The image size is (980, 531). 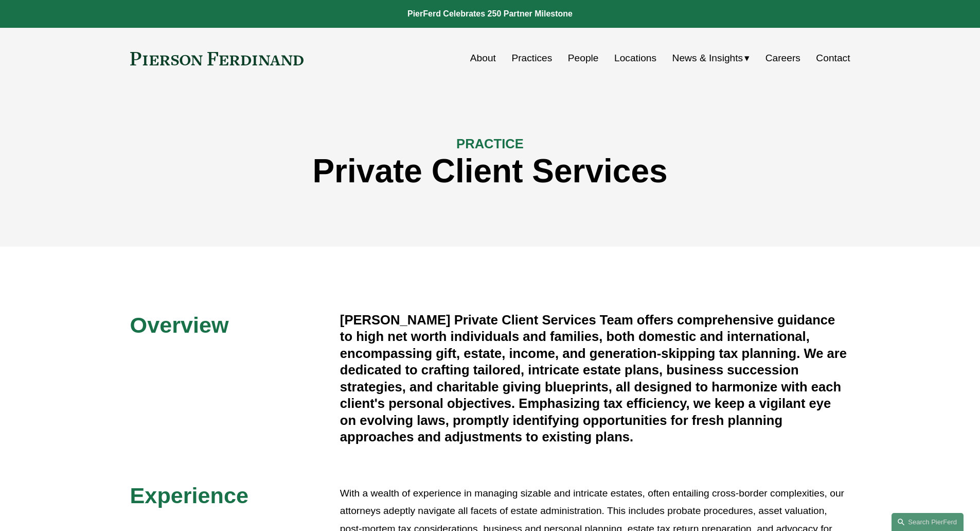 I want to click on a: Search this site, so click(x=928, y=522).